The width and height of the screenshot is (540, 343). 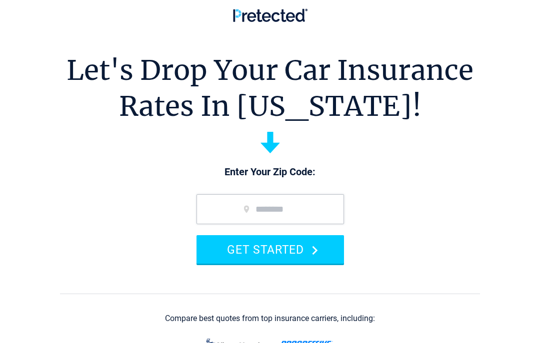 I want to click on img: Pretected Logo, so click(x=270, y=15).